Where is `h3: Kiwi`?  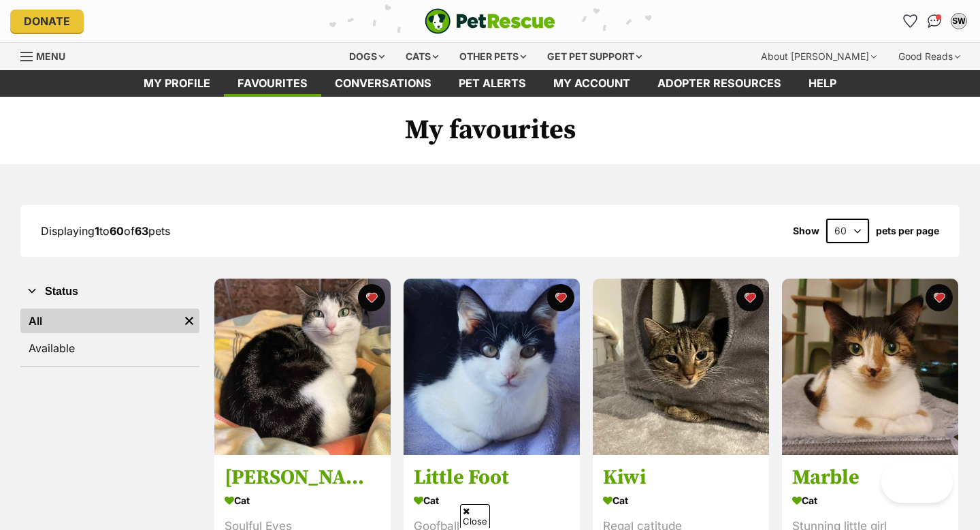
h3: Kiwi is located at coordinates (680, 478).